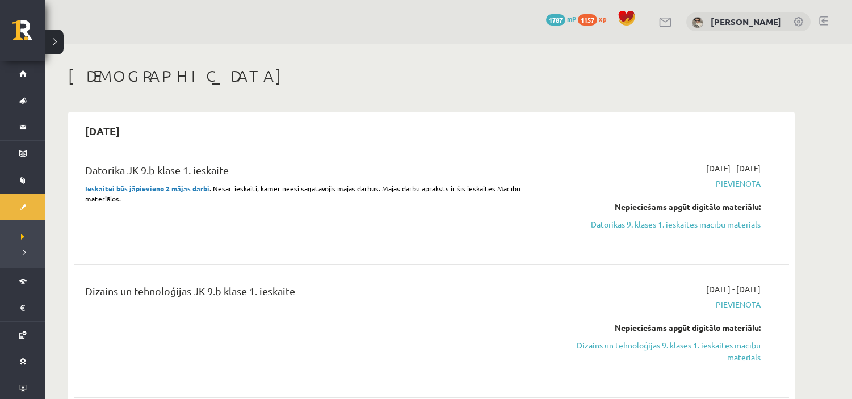  What do you see at coordinates (302, 194) in the screenshot?
I see `span: . Nesāc ieskaiti, kamēr neesi sagatavojis mājas darbus. Mājas darbu apraksts ir šīs ieskaites Māc...` at bounding box center [302, 194].